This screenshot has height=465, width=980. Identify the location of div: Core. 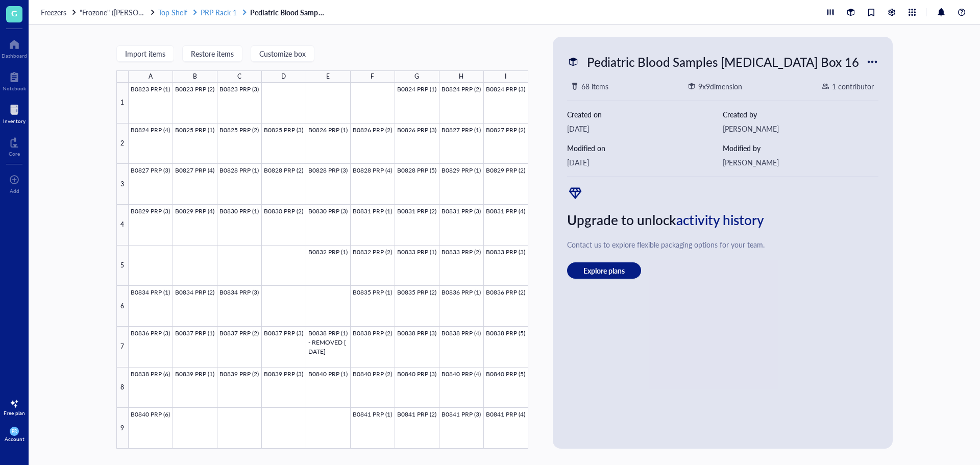
(15, 153).